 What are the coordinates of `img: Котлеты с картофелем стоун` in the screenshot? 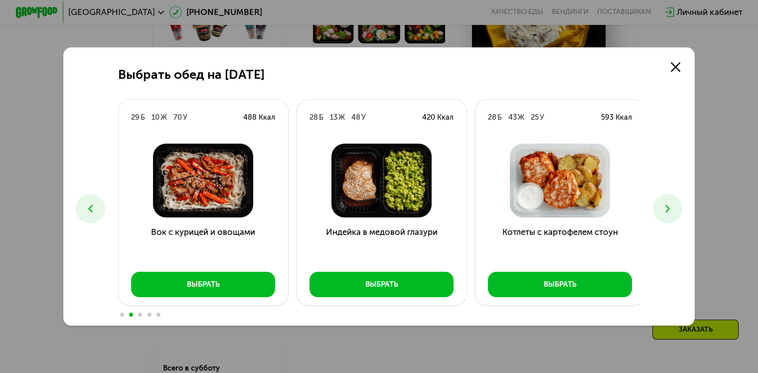 It's located at (559, 180).